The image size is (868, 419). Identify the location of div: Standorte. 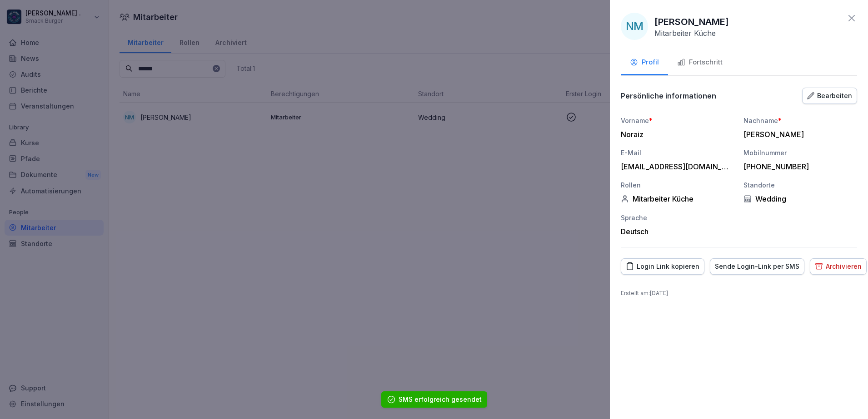
(801, 185).